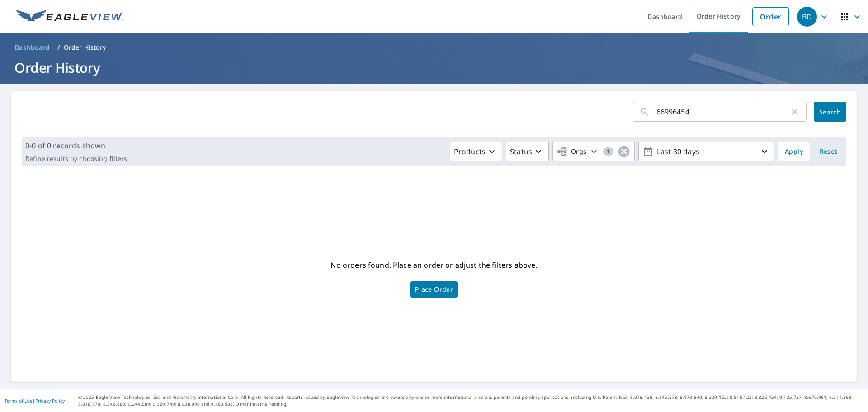 This screenshot has height=412, width=868. What do you see at coordinates (771, 17) in the screenshot?
I see `a: Order` at bounding box center [771, 17].